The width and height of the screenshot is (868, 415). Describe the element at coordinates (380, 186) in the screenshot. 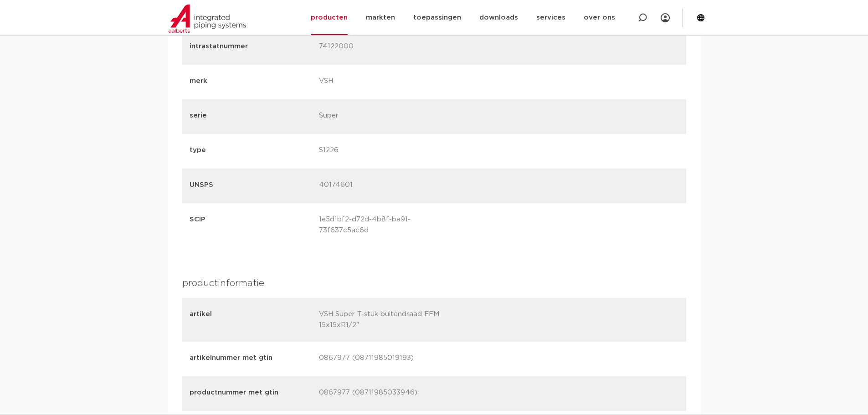

I see `p: 40174601` at that location.